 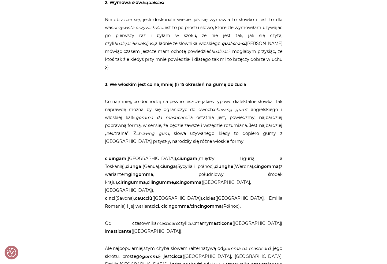 I want to click on img: Revisit consent button, so click(x=12, y=253).